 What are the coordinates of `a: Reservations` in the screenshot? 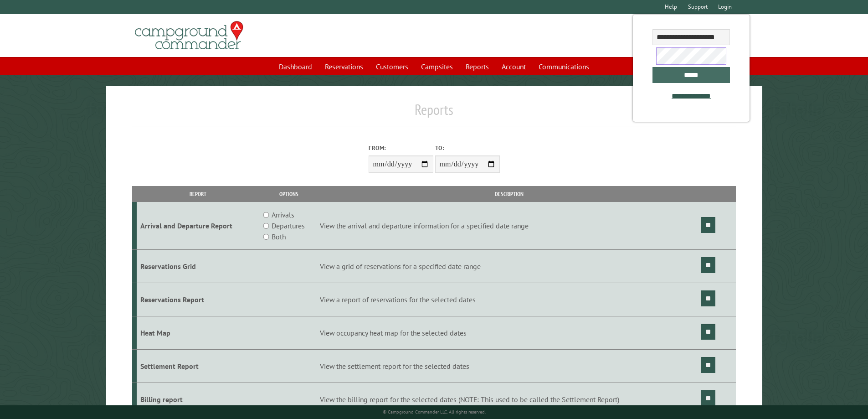 It's located at (344, 67).